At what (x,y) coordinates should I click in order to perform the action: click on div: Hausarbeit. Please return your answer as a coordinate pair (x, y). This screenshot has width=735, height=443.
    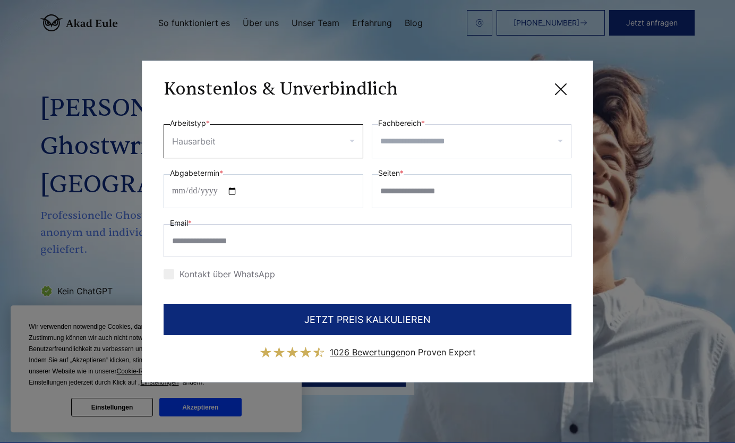
    Looking at the image, I should click on (194, 141).